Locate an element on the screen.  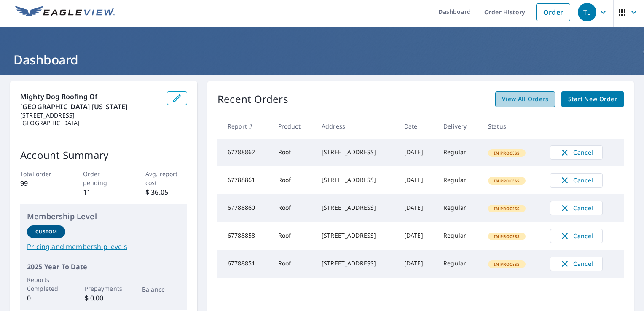
a: Pricing and membership levels is located at coordinates (104, 247).